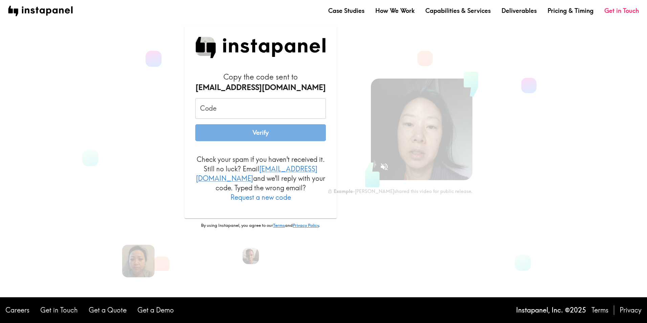 This screenshot has width=647, height=323. I want to click on a: Pricing & Timing, so click(570, 10).